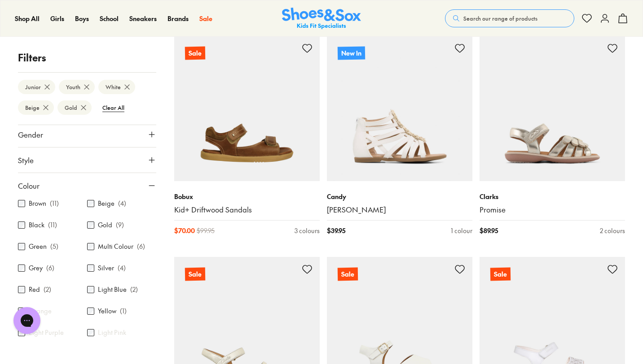 The height and width of the screenshot is (364, 643). I want to click on label: Black, so click(36, 225).